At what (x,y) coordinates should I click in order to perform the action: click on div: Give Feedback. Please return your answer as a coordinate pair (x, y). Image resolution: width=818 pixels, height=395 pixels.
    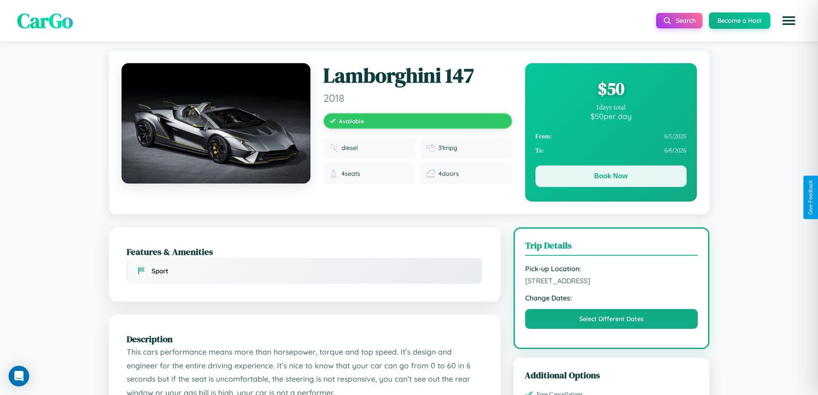
    Looking at the image, I should click on (811, 197).